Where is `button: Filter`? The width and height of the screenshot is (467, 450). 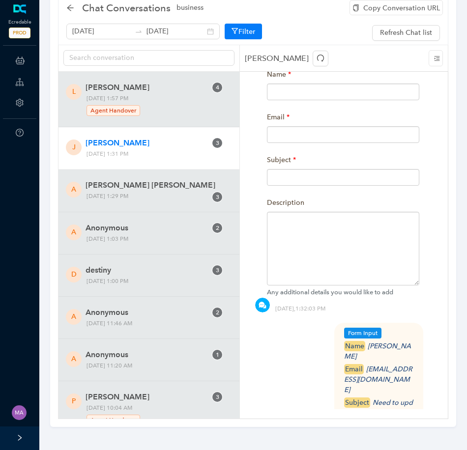
button: Filter is located at coordinates (243, 31).